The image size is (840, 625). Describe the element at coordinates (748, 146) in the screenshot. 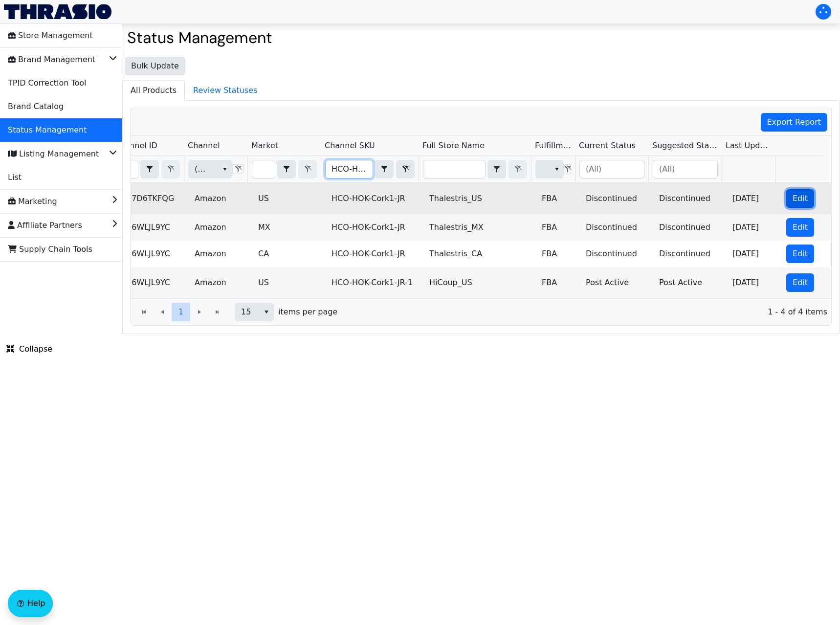

I see `span: Last Update` at that location.